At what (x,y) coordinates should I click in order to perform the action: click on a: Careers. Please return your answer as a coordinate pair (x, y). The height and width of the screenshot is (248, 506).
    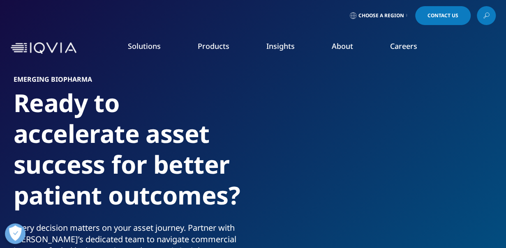
    Looking at the image, I should click on (404, 46).